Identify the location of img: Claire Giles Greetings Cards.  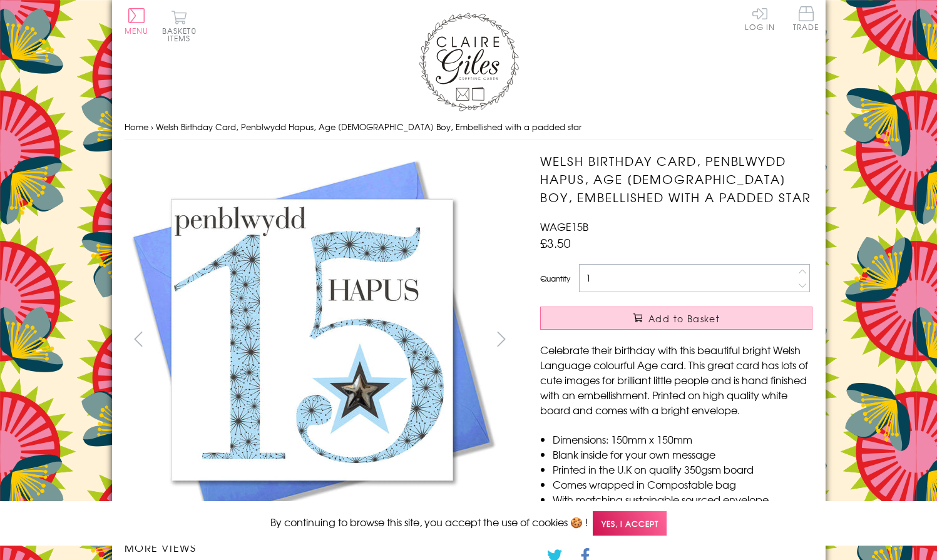
(469, 62).